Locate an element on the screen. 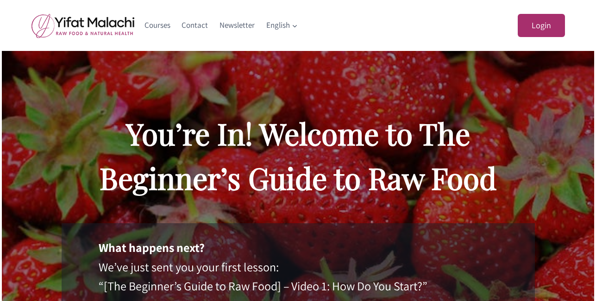 Image resolution: width=596 pixels, height=301 pixels. h2: You’re In! Welcome to The Beginner’s Guide to Raw Food is located at coordinates (298, 156).